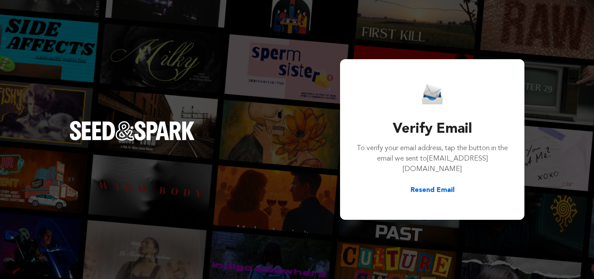 The width and height of the screenshot is (594, 279). What do you see at coordinates (432, 94) in the screenshot?
I see `img: Seed&Spark Email Icon` at bounding box center [432, 94].